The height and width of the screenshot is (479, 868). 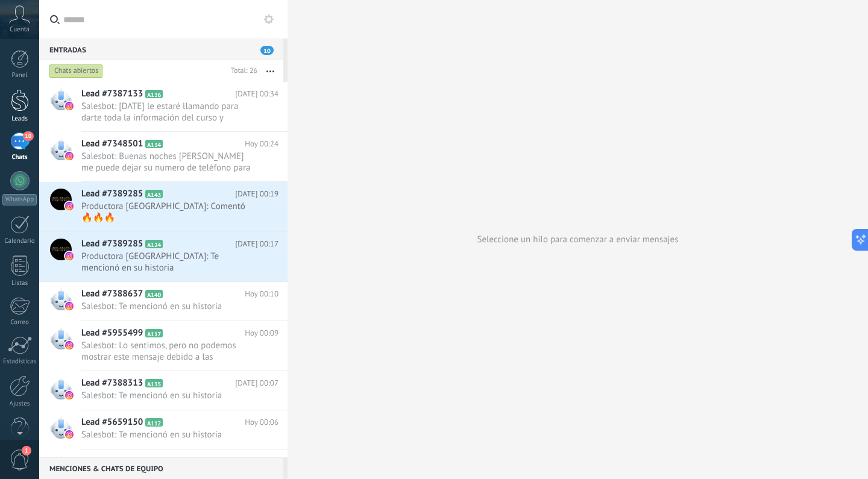 What do you see at coordinates (262, 144) in the screenshot?
I see `span: Hoy 00:24` at bounding box center [262, 144].